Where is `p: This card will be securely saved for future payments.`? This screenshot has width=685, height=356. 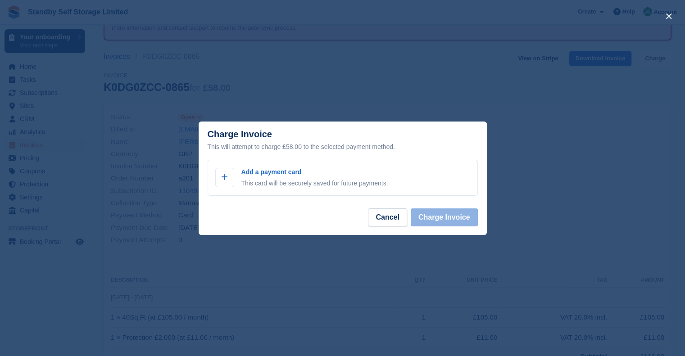
p: This card will be securely saved for future payments. is located at coordinates (315, 183).